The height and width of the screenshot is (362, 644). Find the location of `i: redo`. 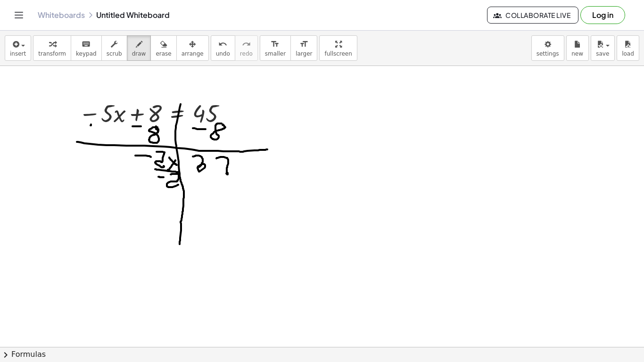

i: redo is located at coordinates (246, 44).